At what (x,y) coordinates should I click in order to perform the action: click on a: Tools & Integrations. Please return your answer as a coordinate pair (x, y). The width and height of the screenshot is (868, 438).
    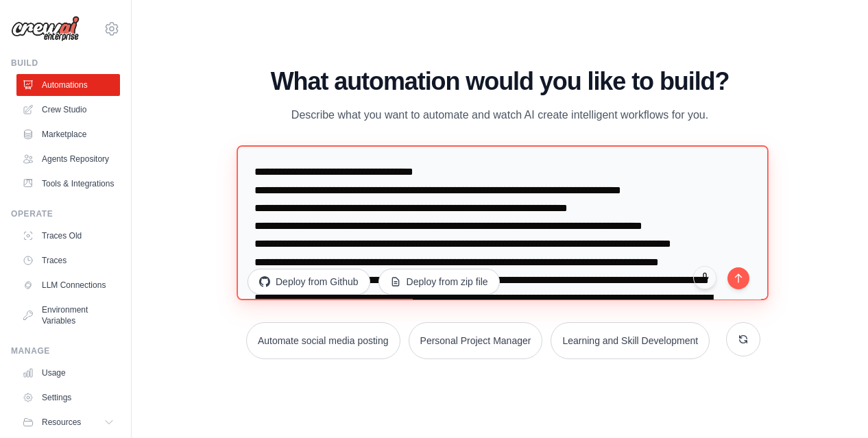
    Looking at the image, I should click on (68, 184).